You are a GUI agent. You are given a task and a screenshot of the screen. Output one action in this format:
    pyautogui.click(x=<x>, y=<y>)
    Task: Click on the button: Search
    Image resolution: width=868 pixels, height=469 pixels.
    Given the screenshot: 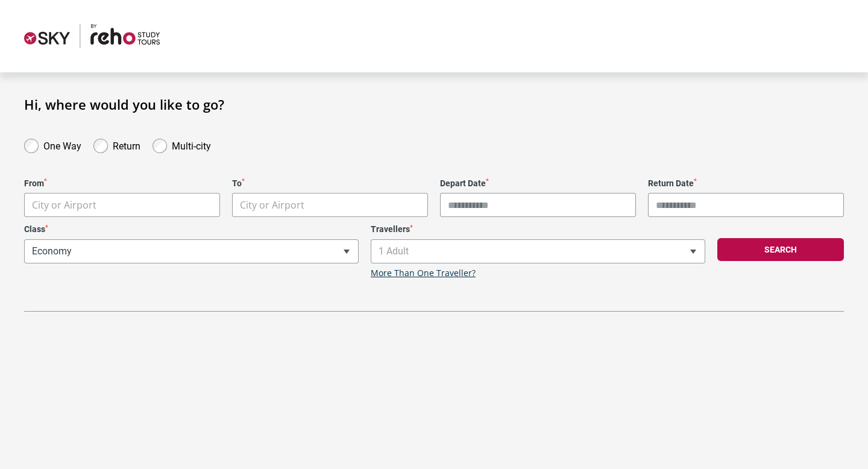 What is the action you would take?
    pyautogui.click(x=781, y=249)
    